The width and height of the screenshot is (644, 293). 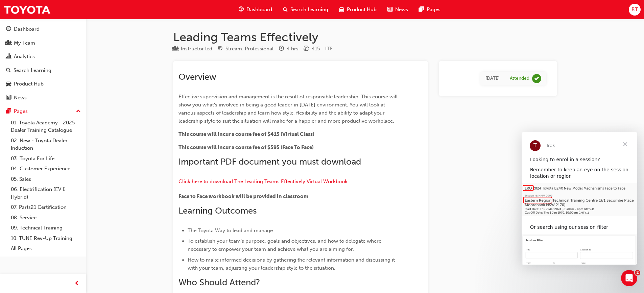 What do you see at coordinates (45, 144) in the screenshot?
I see `a: 02. New - Toyota Dealer Induction` at bounding box center [45, 144].